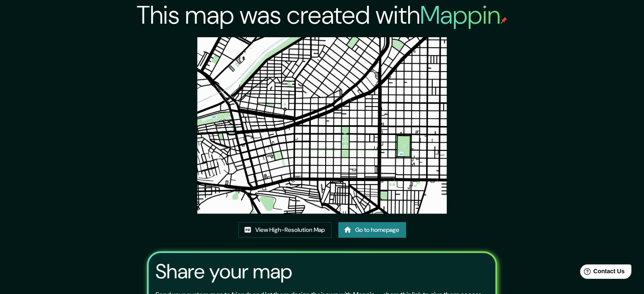 The image size is (644, 294). What do you see at coordinates (372, 230) in the screenshot?
I see `a: Go to homepage` at bounding box center [372, 230].